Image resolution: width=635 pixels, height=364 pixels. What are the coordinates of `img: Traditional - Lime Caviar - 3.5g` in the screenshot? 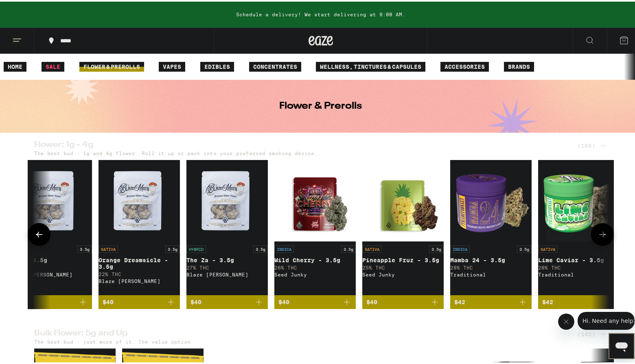 It's located at (579, 199).